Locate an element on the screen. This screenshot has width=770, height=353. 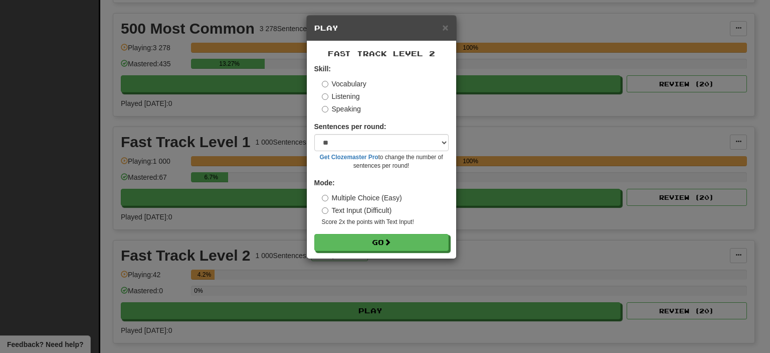
input: Speaking is located at coordinates (325, 109).